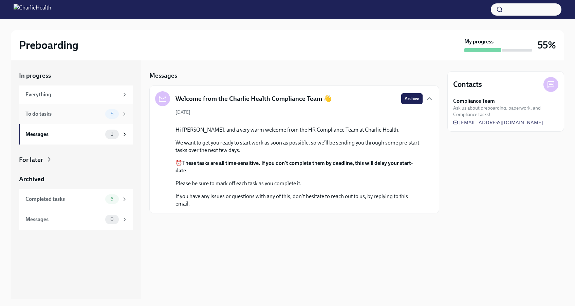 The width and height of the screenshot is (575, 306). What do you see at coordinates (253, 99) in the screenshot?
I see `h5: Welcome from the Charlie Health Compliance Team 👋` at bounding box center [253, 99].